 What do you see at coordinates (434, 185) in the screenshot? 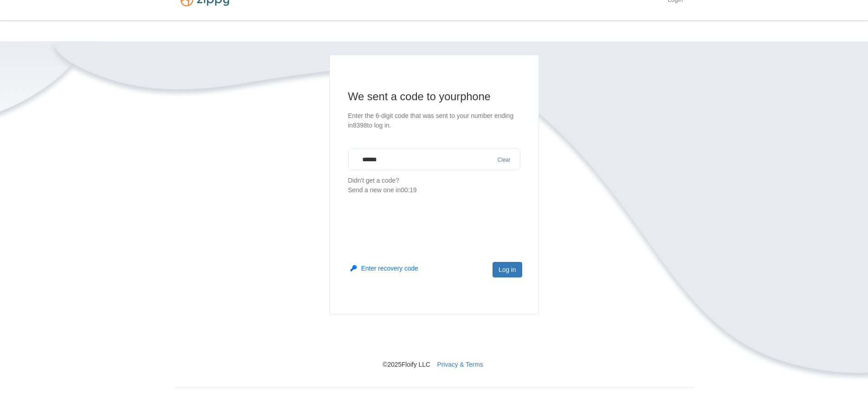
I see `p: Didn't get a code?` at bounding box center [434, 185].